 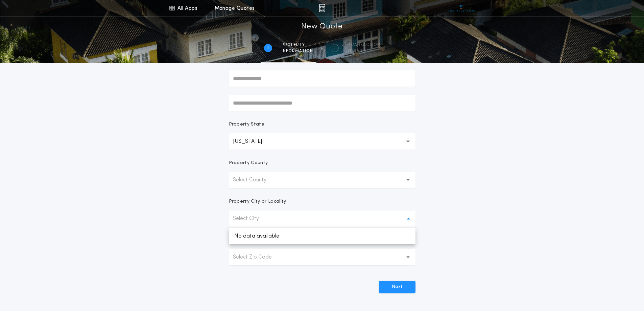 What do you see at coordinates (255, 180) in the screenshot?
I see `p: Select County` at bounding box center [255, 180].